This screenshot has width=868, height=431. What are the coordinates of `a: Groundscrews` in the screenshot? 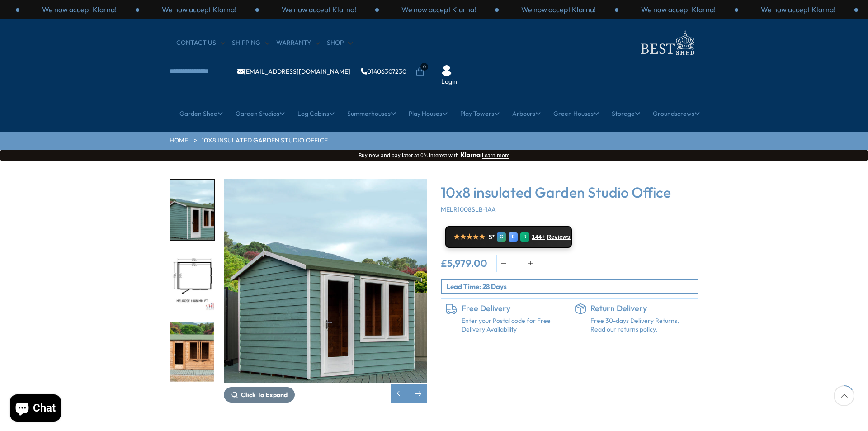 It's located at (677, 114).